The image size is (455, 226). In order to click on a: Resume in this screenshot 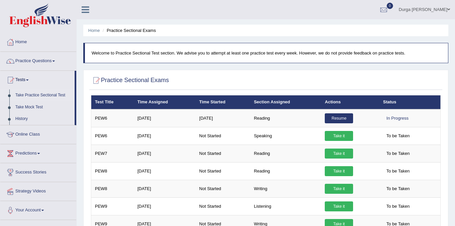, I will do `click(338, 118)`.